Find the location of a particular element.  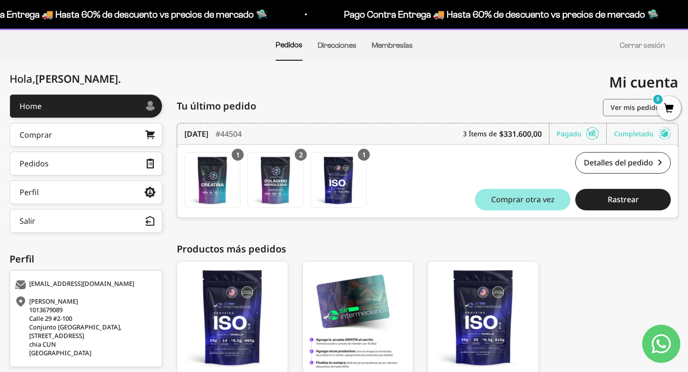

button: Rastrear is located at coordinates (623, 199).